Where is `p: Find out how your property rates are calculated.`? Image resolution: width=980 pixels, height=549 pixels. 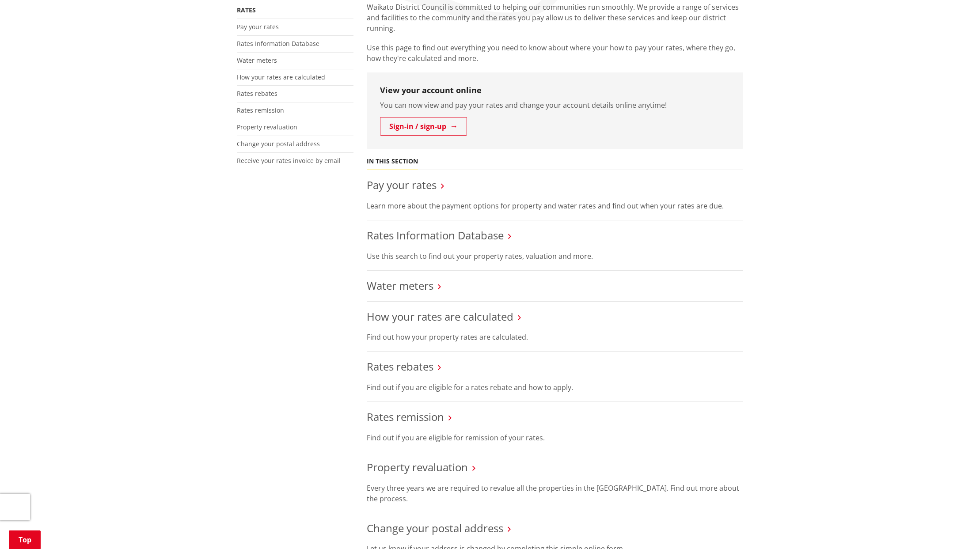
p: Find out how your property rates are calculated. is located at coordinates (555, 337).